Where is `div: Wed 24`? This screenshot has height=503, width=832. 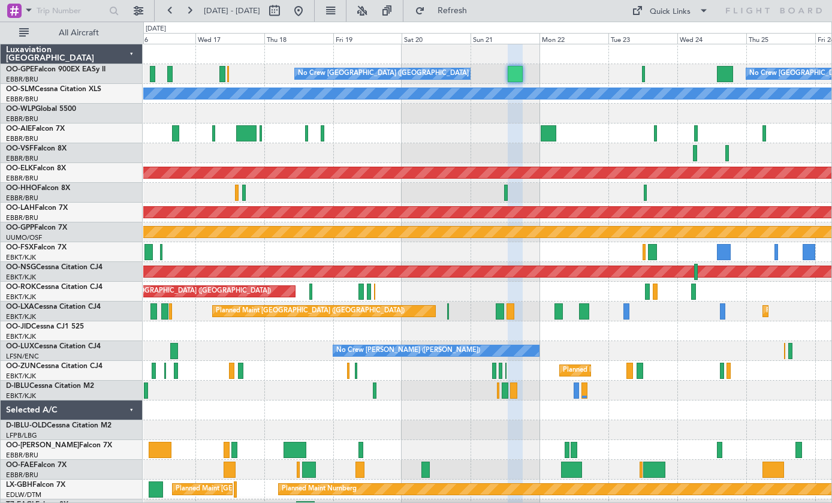 div: Wed 24 is located at coordinates (712, 38).